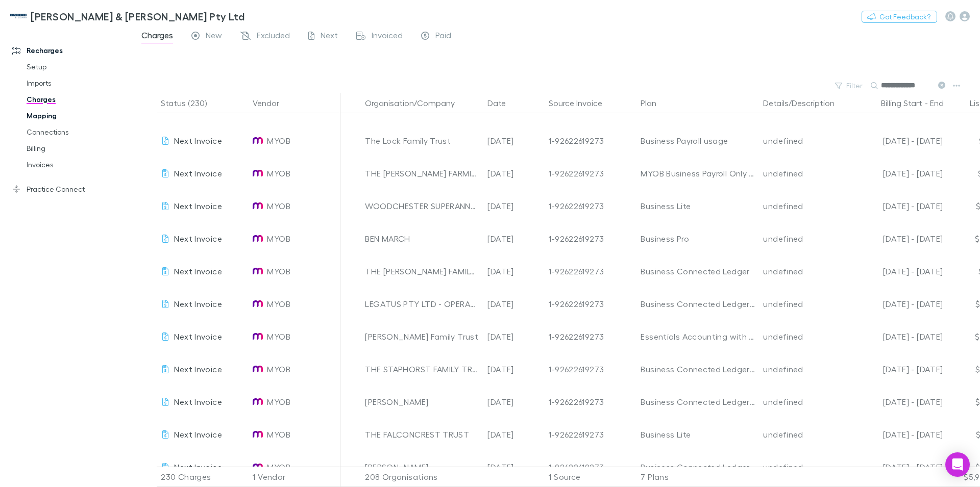 This screenshot has width=980, height=487. I want to click on button: Vendor, so click(272, 103).